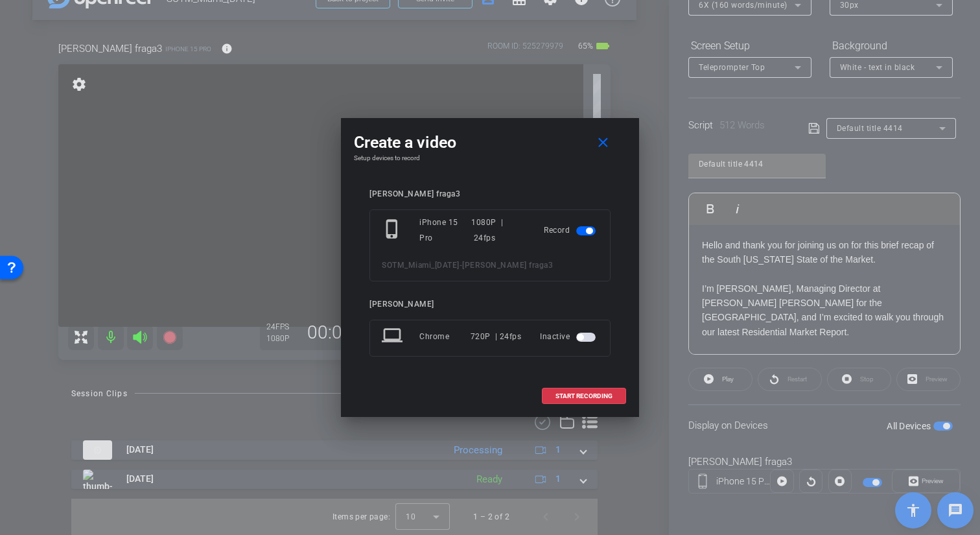 Image resolution: width=980 pixels, height=535 pixels. What do you see at coordinates (490, 143) in the screenshot?
I see `div: Create a video` at bounding box center [490, 143].